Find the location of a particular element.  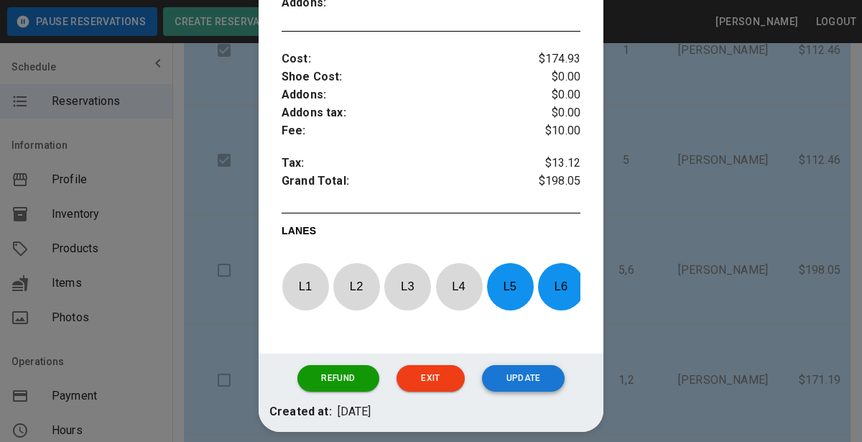

p: L 2 is located at coordinates (356, 286).